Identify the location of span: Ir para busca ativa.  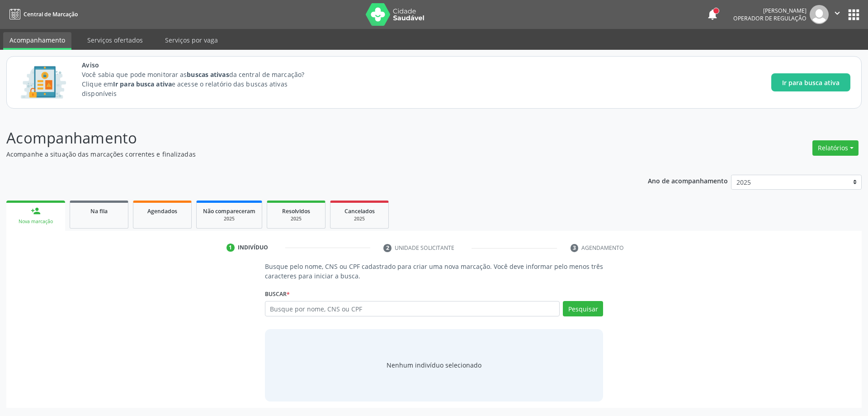
(811, 82).